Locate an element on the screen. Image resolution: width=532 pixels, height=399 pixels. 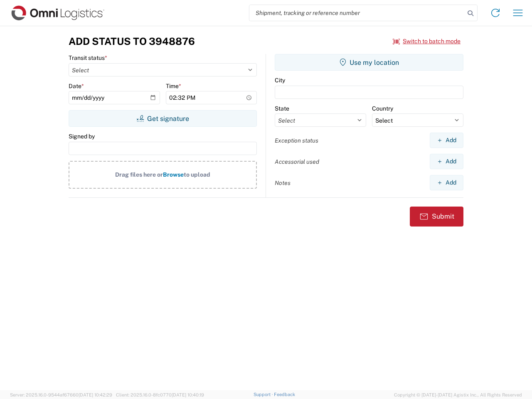
span: Server: 2025.16.0-9544af67660 is located at coordinates (62, 394).